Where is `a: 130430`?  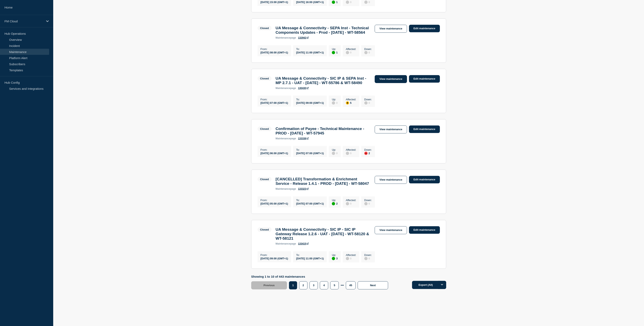
a: 130430 is located at coordinates (304, 88).